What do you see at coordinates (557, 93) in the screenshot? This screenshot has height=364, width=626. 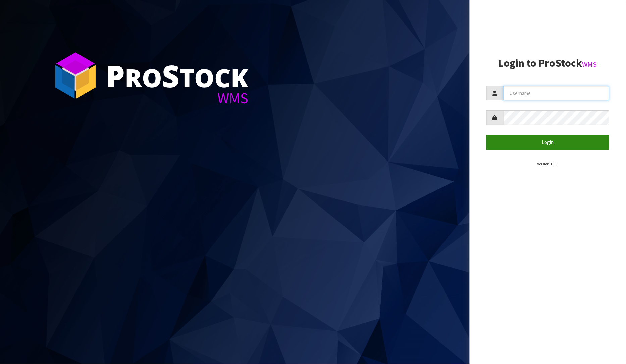 I see `input: Username` at bounding box center [557, 93].